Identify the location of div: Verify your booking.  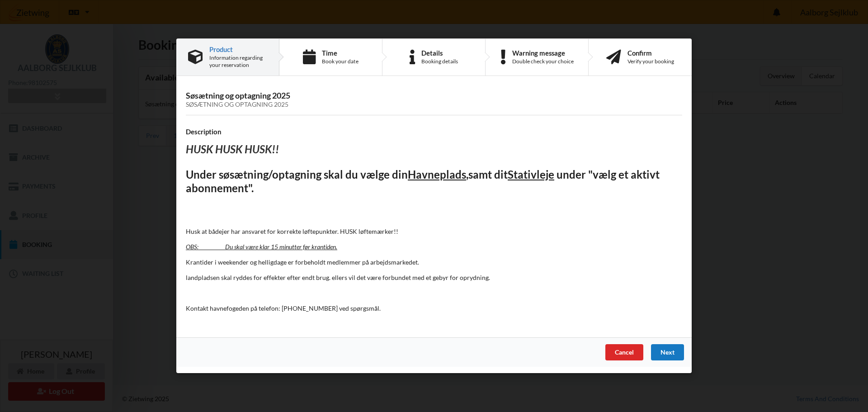
(651, 61).